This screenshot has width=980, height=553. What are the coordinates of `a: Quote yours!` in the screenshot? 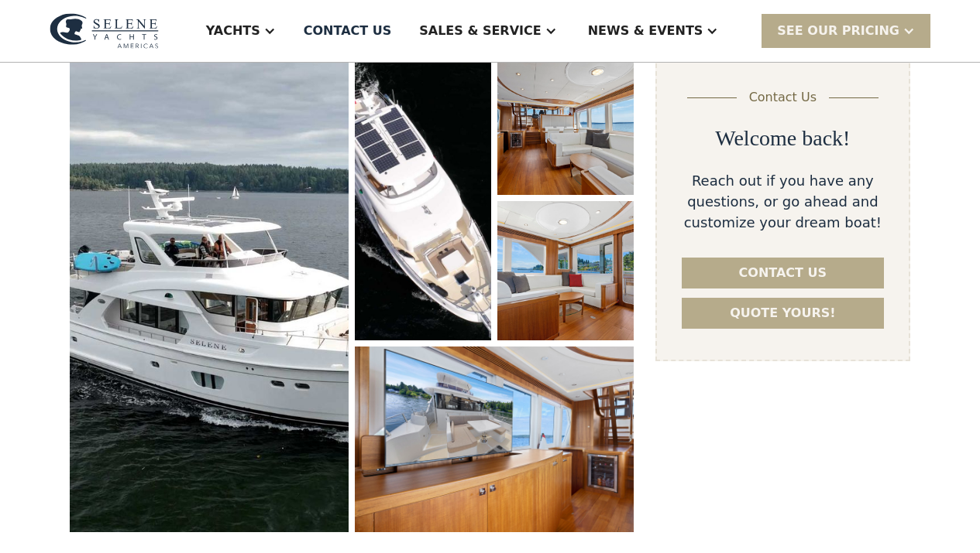 It's located at (783, 313).